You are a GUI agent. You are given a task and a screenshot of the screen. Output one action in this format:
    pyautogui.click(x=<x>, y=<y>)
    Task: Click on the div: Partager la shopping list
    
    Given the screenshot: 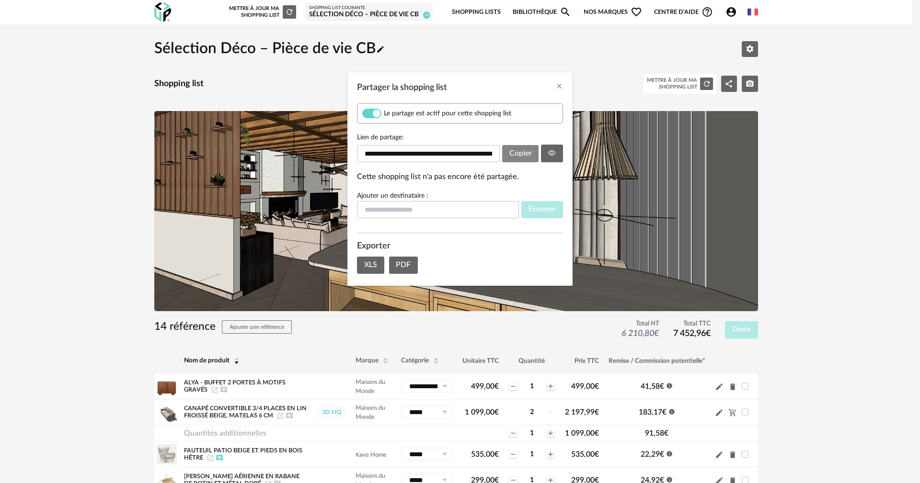 What is the action you would take?
    pyautogui.click(x=460, y=179)
    